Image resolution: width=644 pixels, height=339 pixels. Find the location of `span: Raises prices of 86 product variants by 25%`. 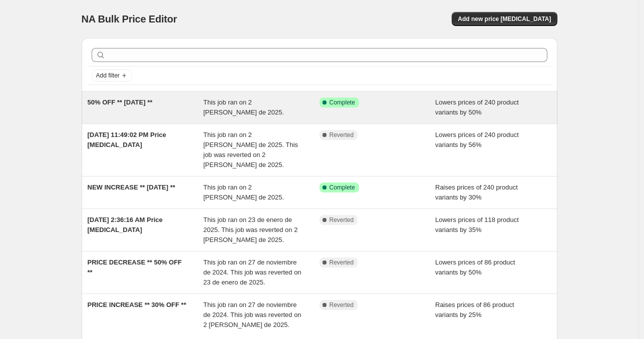

span: Raises prices of 86 product variants by 25% is located at coordinates (474, 310).